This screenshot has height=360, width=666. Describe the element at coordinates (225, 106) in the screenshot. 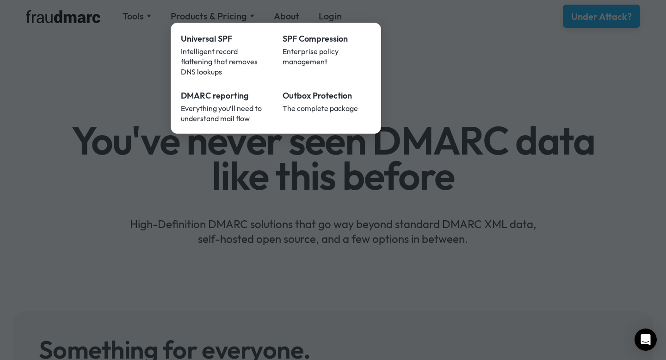

I see `a: DMARC reportingEverything you’ll need to understand mail flow` at that location.